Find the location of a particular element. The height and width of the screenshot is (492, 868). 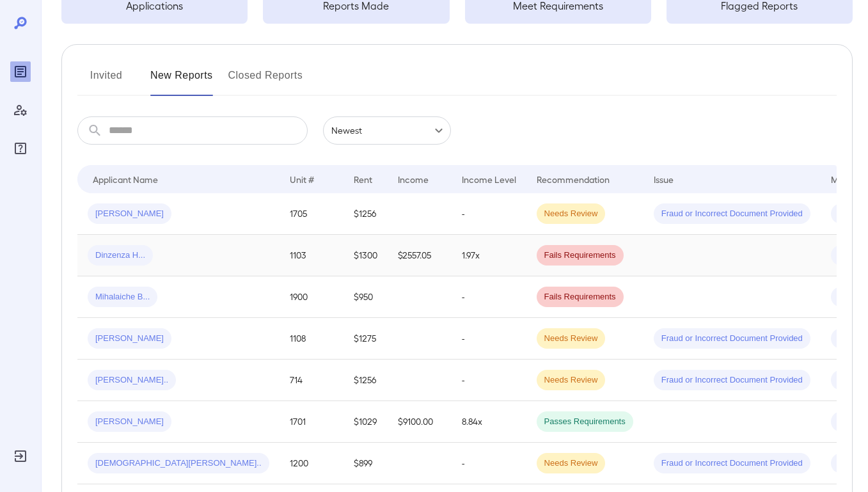

div: Unit # is located at coordinates (302, 179).